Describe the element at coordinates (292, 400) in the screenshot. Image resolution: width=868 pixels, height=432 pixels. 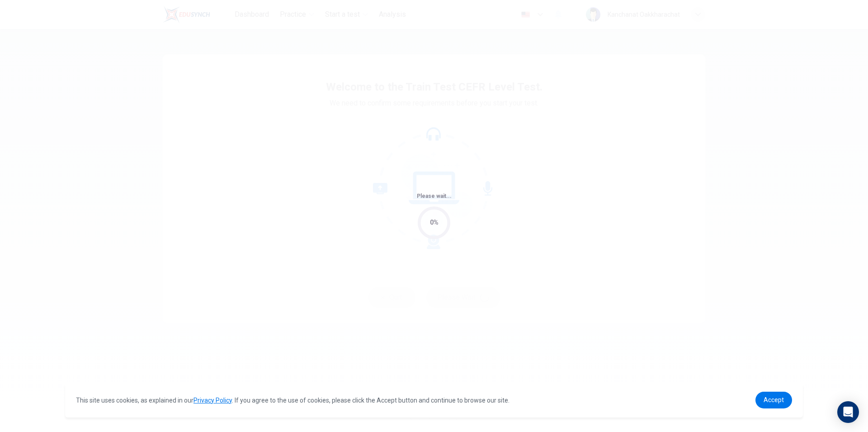
I see `span: This site uses cookies, as explained in our . If you agree to the use of cookies, please click th...` at that location.